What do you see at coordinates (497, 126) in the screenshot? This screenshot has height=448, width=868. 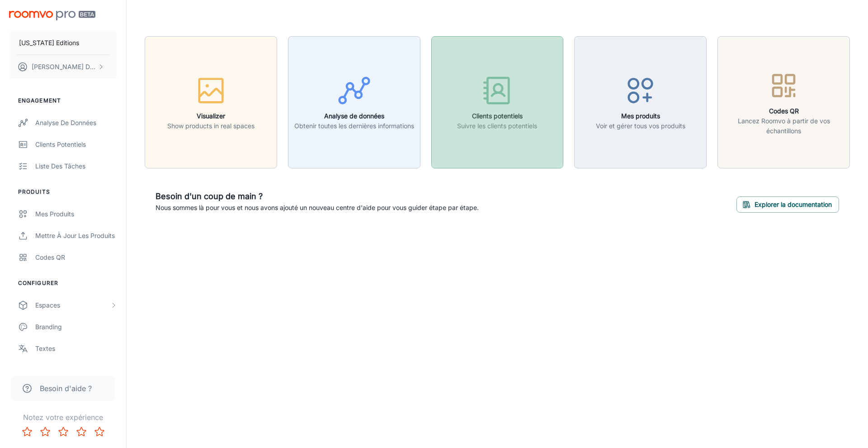 I see `p: Suivre les clients potentiels` at bounding box center [497, 126].